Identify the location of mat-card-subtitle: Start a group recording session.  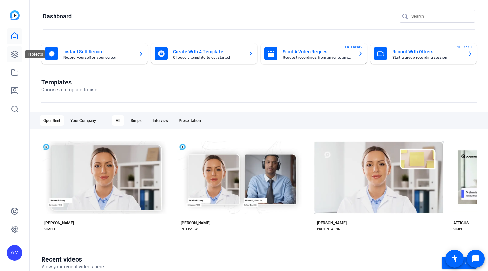
(428, 57).